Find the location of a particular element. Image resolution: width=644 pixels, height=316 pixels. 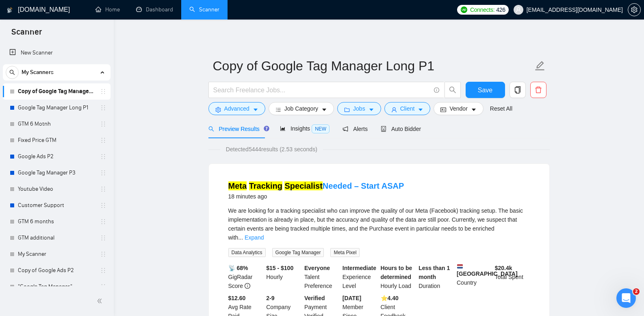

b: Less than 1 month is located at coordinates (434, 273).